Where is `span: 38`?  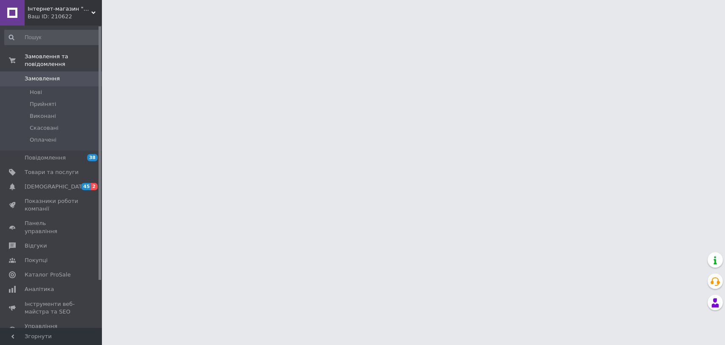
span: 38 is located at coordinates (92, 157).